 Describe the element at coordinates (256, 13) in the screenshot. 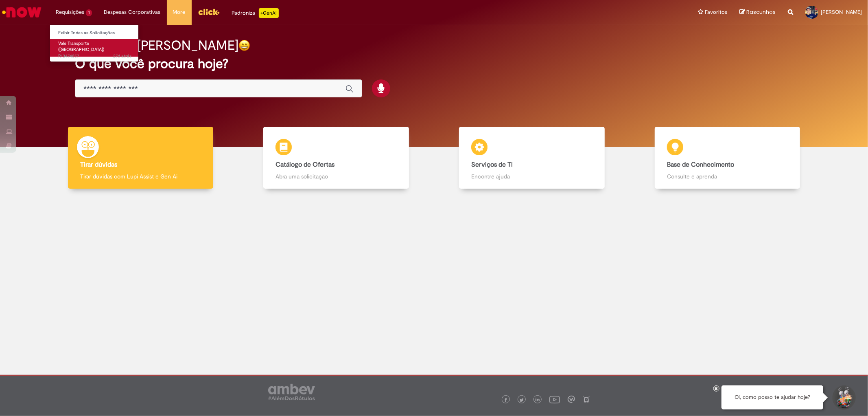

I see `div: Padroniza` at that location.